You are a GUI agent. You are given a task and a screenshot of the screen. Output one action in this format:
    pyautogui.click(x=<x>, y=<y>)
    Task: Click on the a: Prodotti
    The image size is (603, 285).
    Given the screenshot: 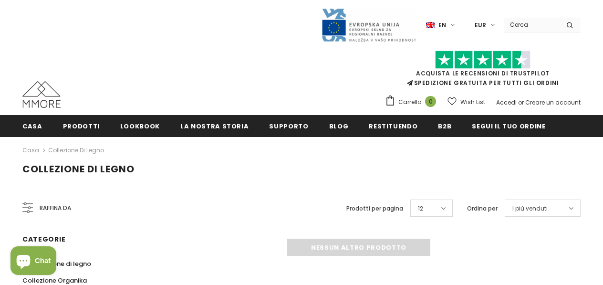 What is the action you would take?
    pyautogui.click(x=81, y=126)
    